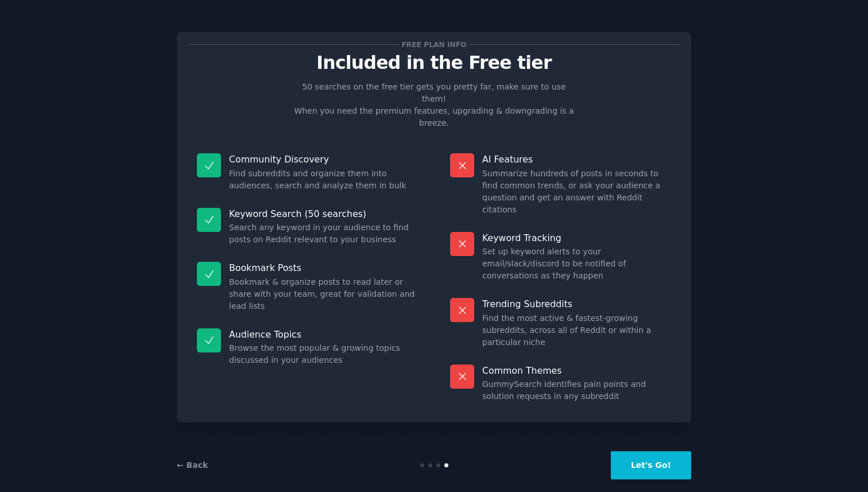 The width and height of the screenshot is (868, 492). I want to click on p: Trending Subreddits, so click(576, 304).